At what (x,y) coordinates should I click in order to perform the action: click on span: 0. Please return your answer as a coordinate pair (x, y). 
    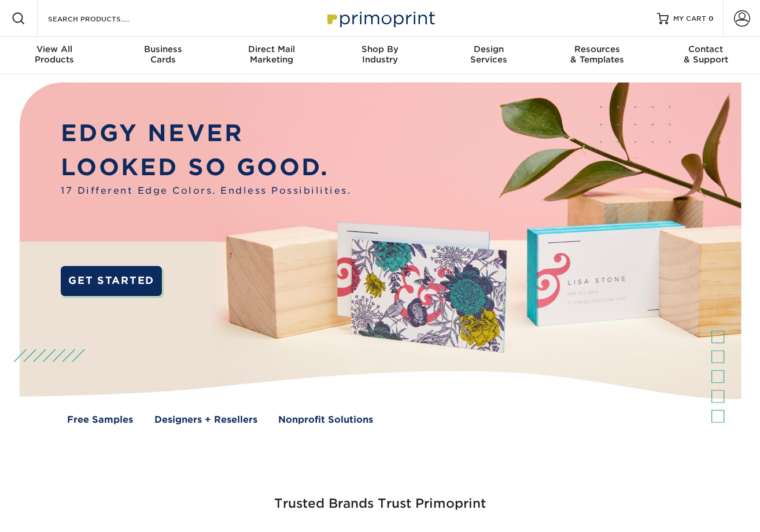
    Looking at the image, I should click on (711, 19).